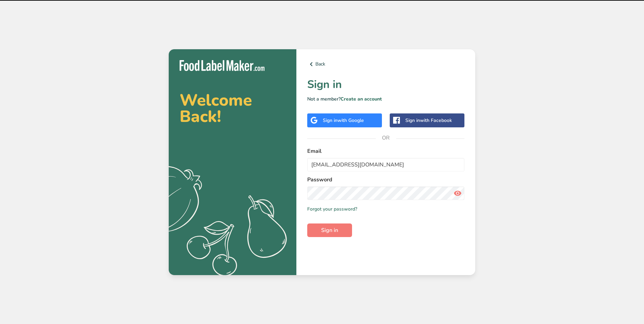 The image size is (644, 324). Describe the element at coordinates (386, 165) in the screenshot. I see `input: Enter Your Email` at that location.